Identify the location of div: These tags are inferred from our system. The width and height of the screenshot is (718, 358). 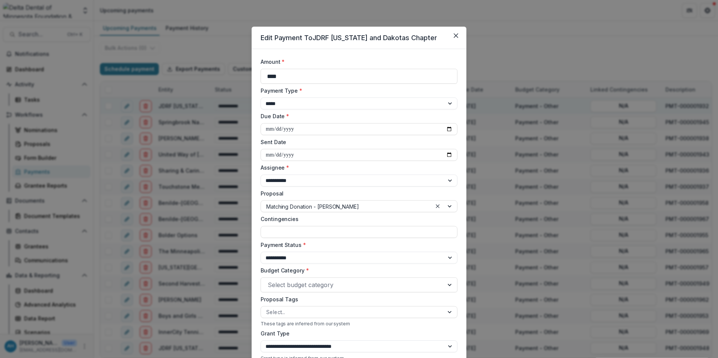
(359, 324).